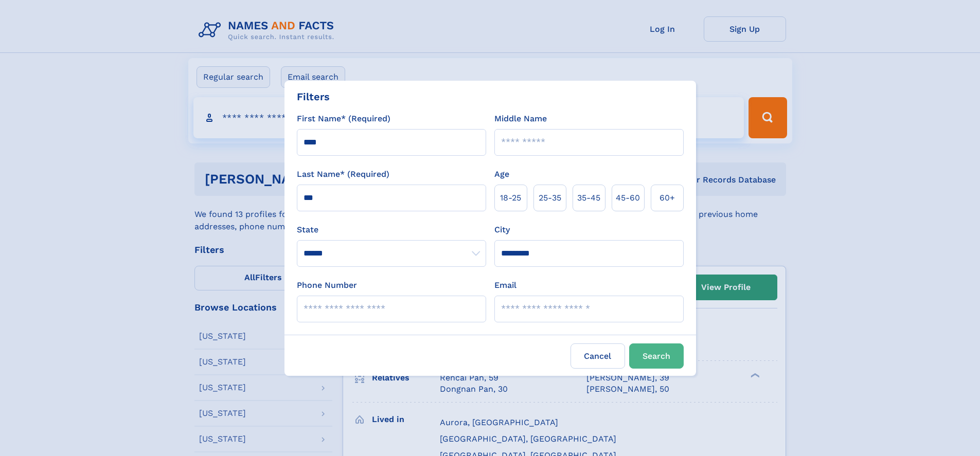  I want to click on span: 25‑35, so click(550, 198).